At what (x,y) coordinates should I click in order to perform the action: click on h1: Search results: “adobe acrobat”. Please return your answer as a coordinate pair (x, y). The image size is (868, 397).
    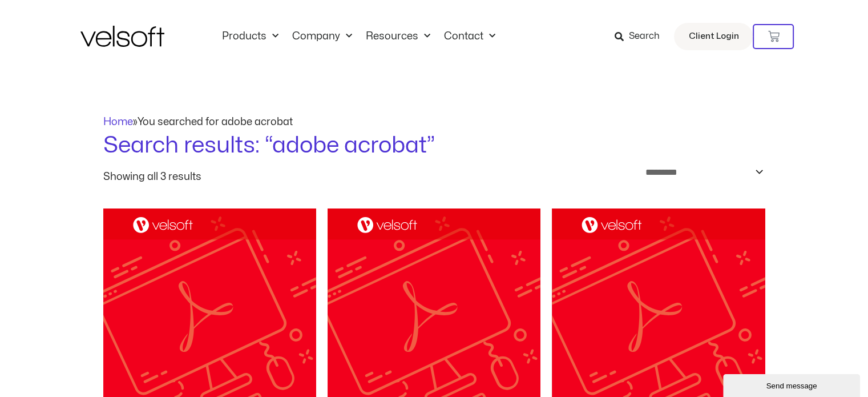
    Looking at the image, I should click on (434, 145).